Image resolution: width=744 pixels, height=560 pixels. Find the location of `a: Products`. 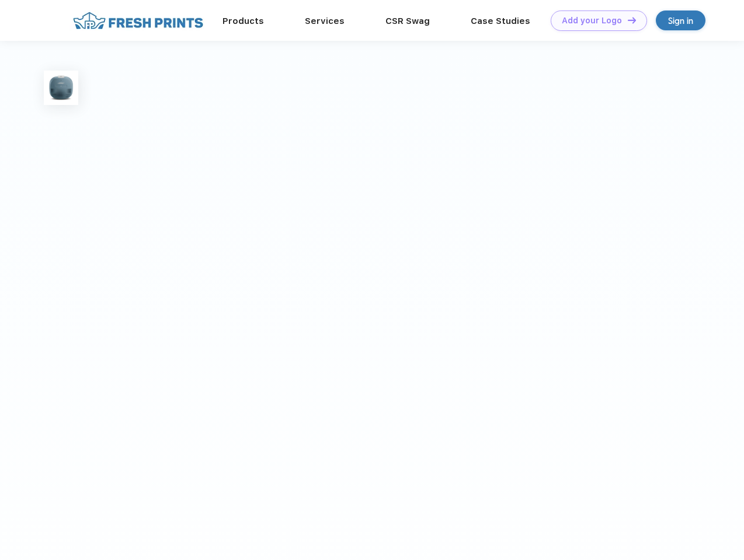

a: Products is located at coordinates (243, 21).